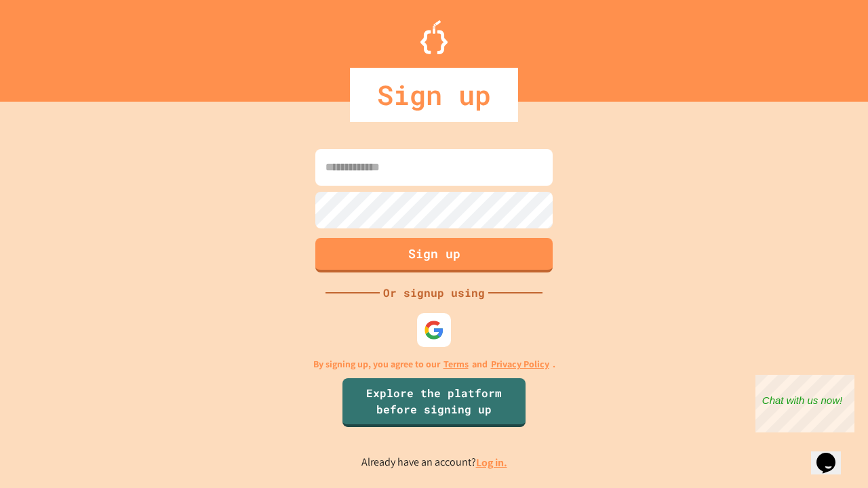 The image size is (868, 488). I want to click on a: Explore the platform before signing up, so click(434, 403).